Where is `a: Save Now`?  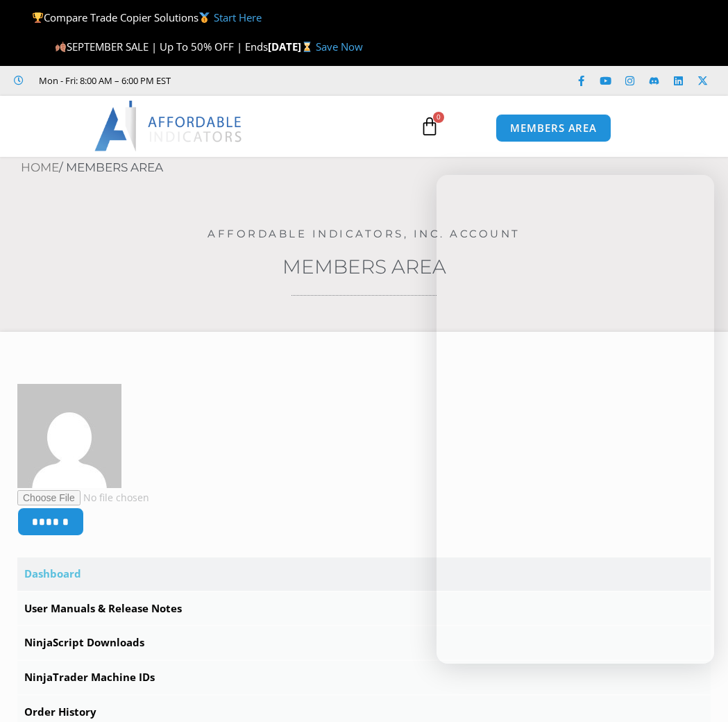 a: Save Now is located at coordinates (340, 47).